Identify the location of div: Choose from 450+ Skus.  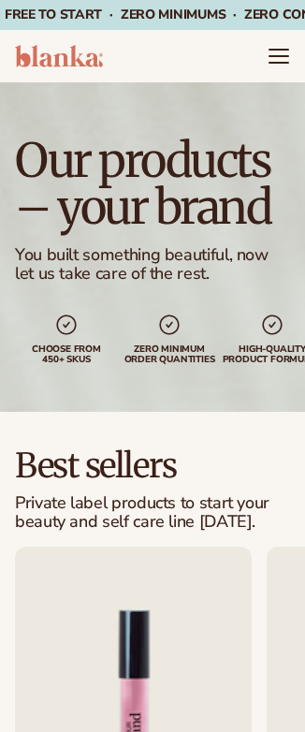
(67, 355).